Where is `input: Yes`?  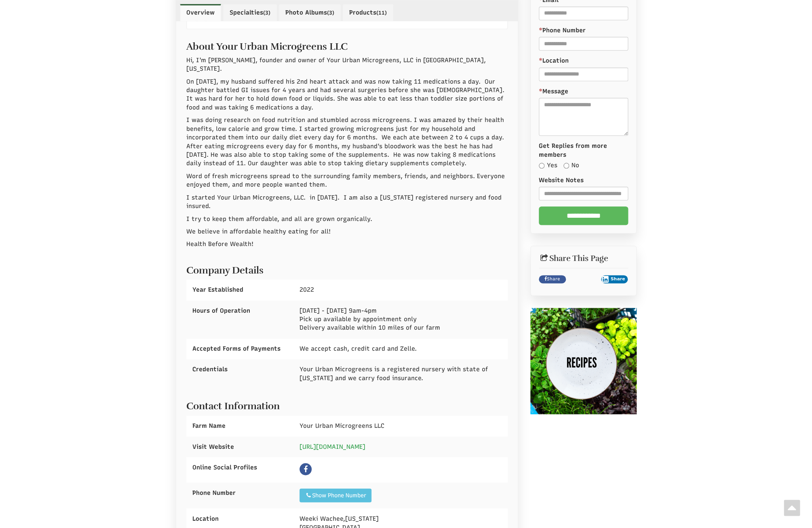
input: Yes is located at coordinates (542, 166).